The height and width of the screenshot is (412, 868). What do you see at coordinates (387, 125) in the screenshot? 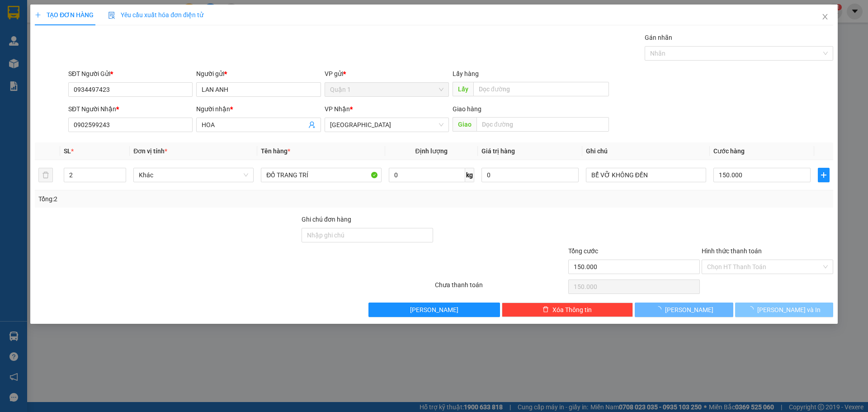
I see `span: Nha Trang` at bounding box center [387, 125].